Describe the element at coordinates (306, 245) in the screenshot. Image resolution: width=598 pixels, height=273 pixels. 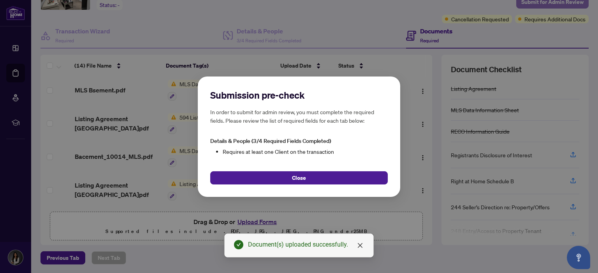
I see `div: Document(s) uploaded successfully.` at that location.